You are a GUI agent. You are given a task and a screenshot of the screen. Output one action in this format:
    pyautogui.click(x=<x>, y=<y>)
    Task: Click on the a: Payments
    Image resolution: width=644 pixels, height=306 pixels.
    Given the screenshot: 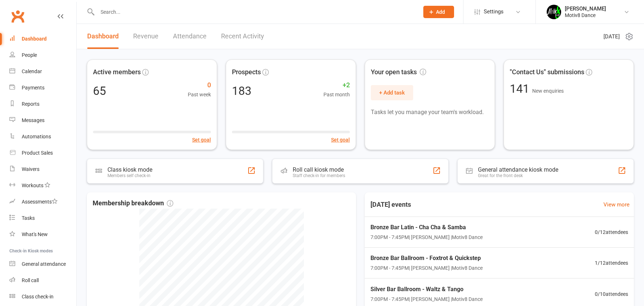 What is the action you would take?
    pyautogui.click(x=43, y=88)
    